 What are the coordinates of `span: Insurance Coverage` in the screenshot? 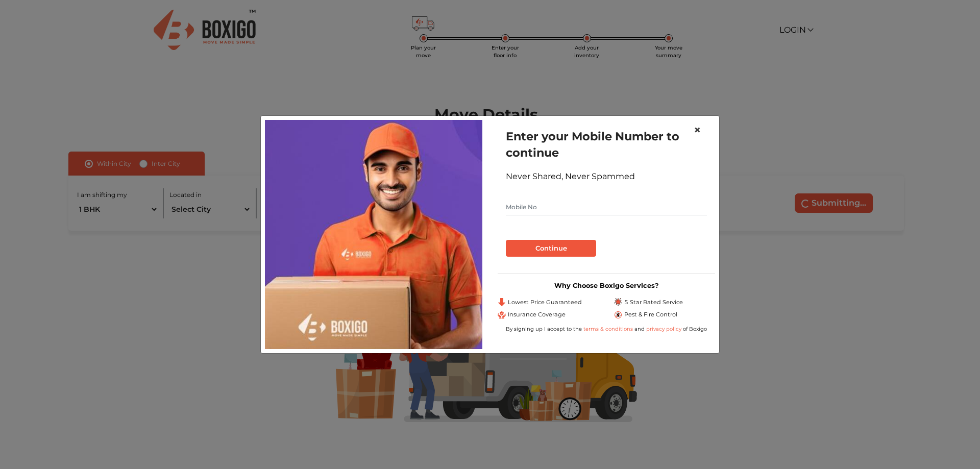 It's located at (536, 314).